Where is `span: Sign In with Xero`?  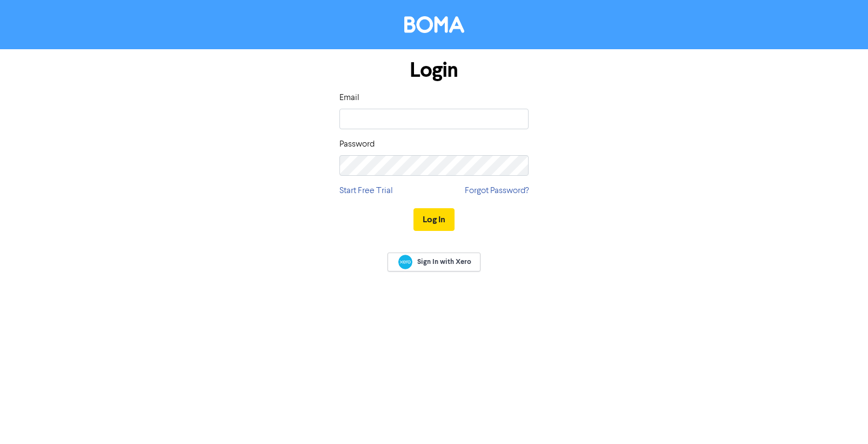
span: Sign In with Xero is located at coordinates (444, 262).